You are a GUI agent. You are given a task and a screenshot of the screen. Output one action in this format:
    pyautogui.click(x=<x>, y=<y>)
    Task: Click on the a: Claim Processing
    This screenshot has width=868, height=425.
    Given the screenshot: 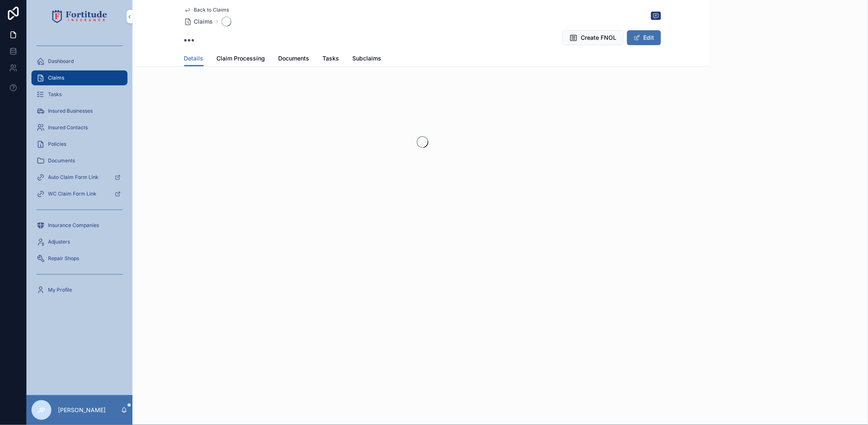 What is the action you would take?
    pyautogui.click(x=241, y=59)
    